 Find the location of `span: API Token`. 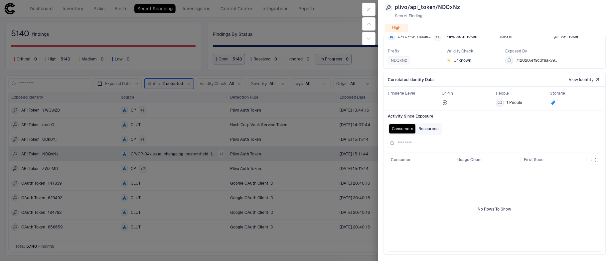

span: API Token is located at coordinates (570, 37).